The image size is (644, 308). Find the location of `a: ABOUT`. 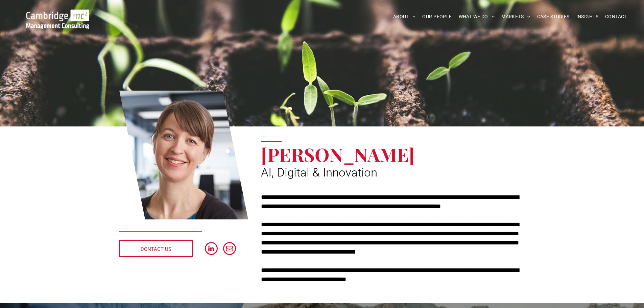

a: ABOUT is located at coordinates (404, 16).